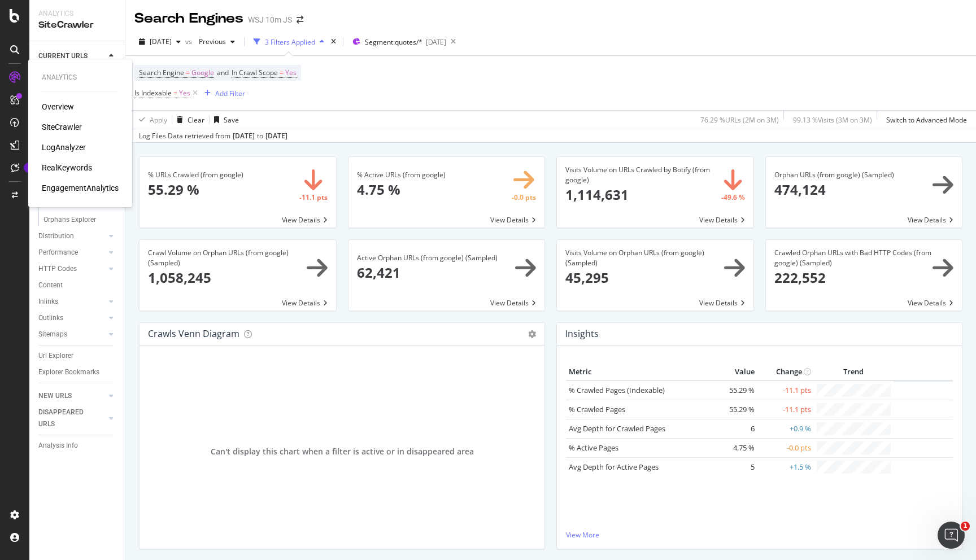 Image resolution: width=976 pixels, height=560 pixels. What do you see at coordinates (333, 42) in the screenshot?
I see `div: times` at bounding box center [333, 42].